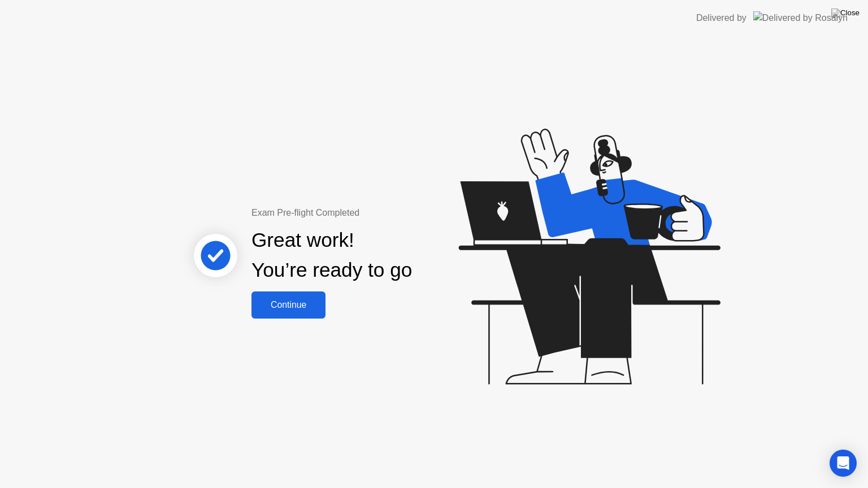  I want to click on img: Close, so click(845, 13).